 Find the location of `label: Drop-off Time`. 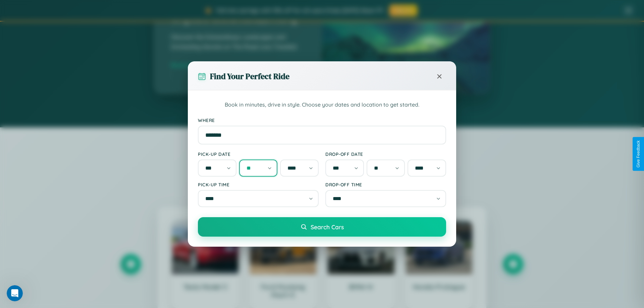

label: Drop-off Time is located at coordinates (386, 184).